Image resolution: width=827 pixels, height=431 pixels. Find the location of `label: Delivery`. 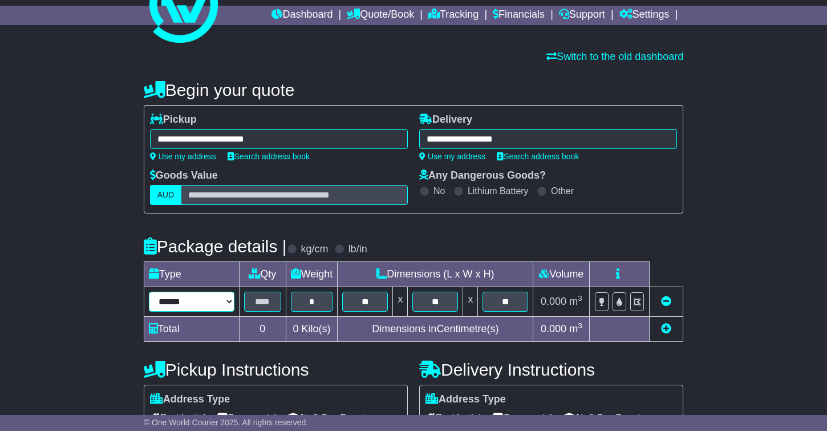

label: Delivery is located at coordinates (445, 120).